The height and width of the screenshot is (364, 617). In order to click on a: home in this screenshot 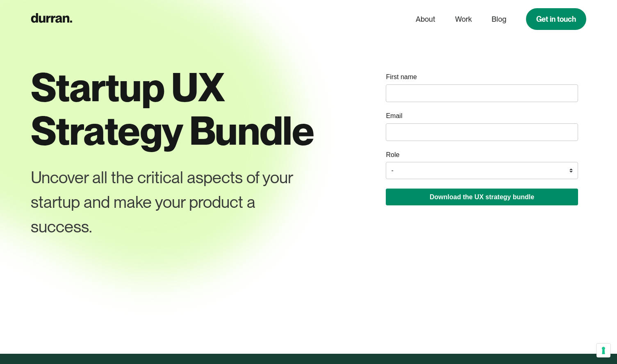, I will do `click(51, 19)`.